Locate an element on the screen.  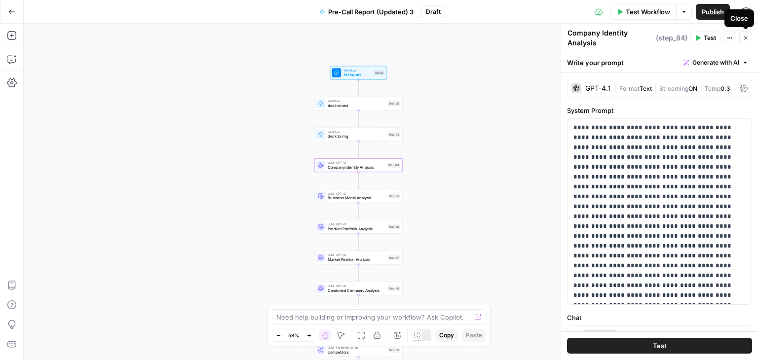
button: Upload attachment is located at coordinates (51, 320).